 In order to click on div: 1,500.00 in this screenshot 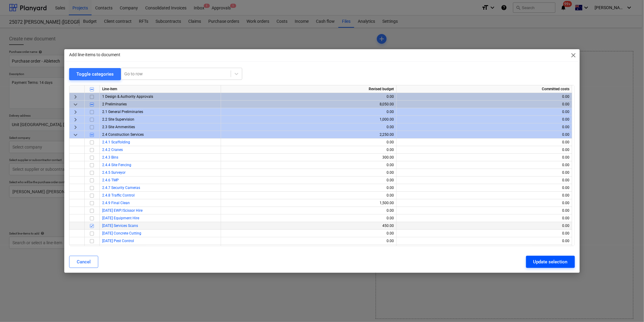, I will do `click(308, 203)`.